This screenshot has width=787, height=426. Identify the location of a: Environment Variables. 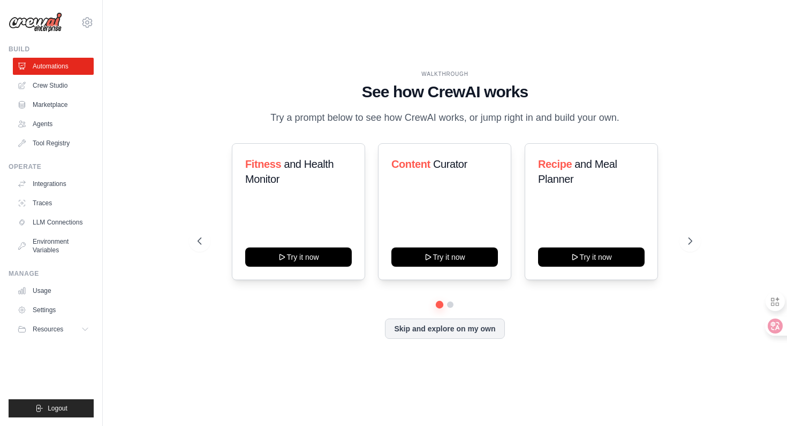
(53, 246).